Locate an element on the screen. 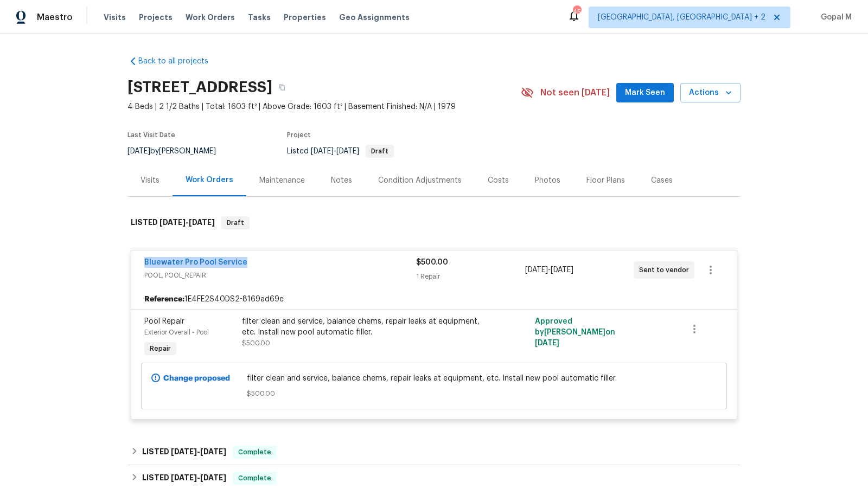  div: Maintenance is located at coordinates (282, 180).